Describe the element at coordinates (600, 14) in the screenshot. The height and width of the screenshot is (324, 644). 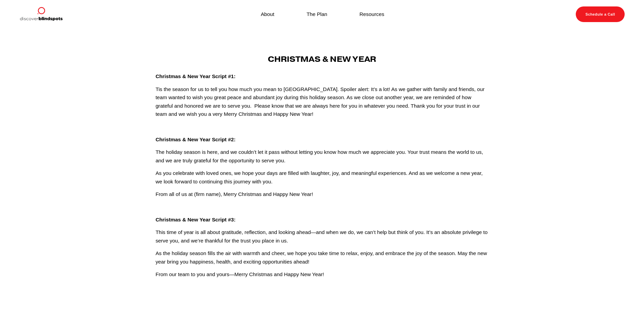
I see `a: Schedule a Call` at that location.